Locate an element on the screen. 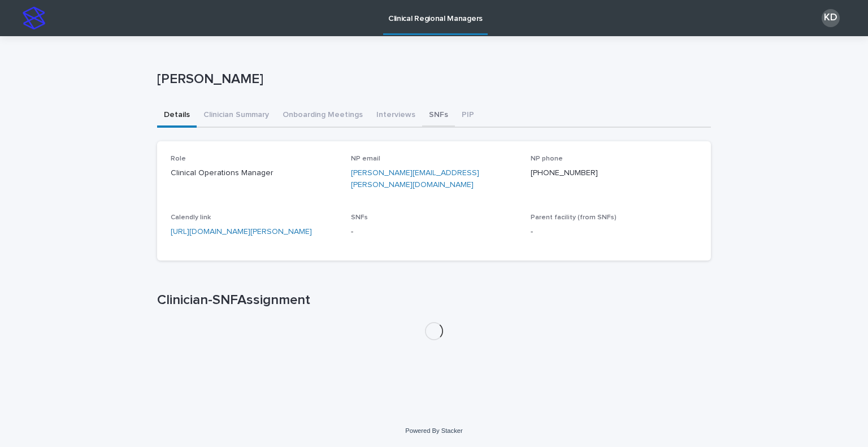 The height and width of the screenshot is (447, 868). span: Role is located at coordinates (178, 159).